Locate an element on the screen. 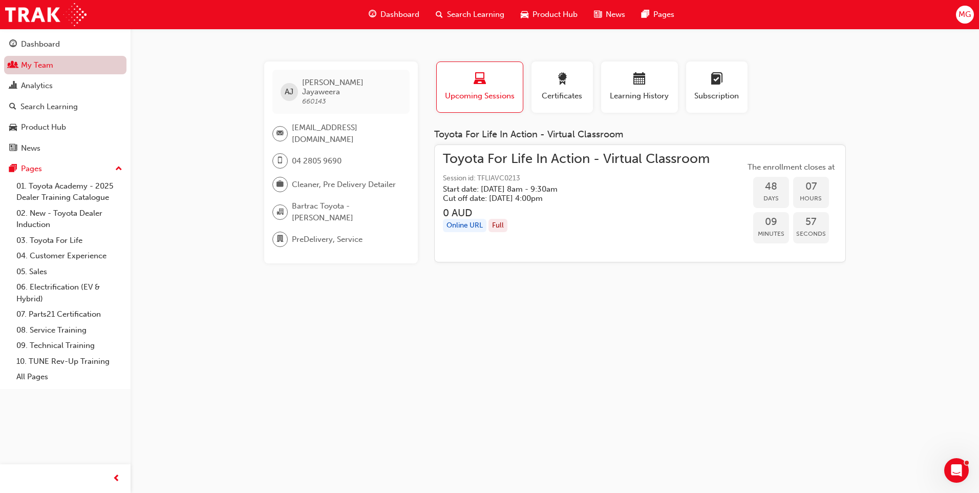  div: Toyota For Life In Action - Virtual Classroom is located at coordinates (640, 135).